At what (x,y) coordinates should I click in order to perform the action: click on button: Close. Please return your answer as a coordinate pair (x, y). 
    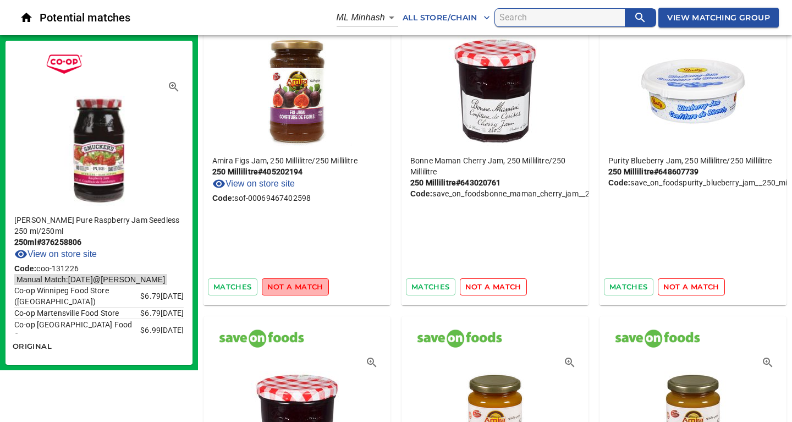
    Looking at the image, I should click on (26, 18).